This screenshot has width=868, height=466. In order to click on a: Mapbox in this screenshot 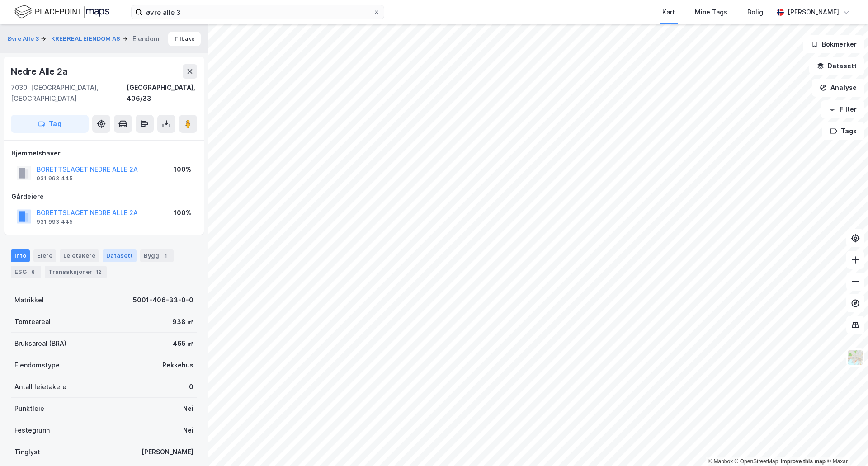, I will do `click(720, 462)`.